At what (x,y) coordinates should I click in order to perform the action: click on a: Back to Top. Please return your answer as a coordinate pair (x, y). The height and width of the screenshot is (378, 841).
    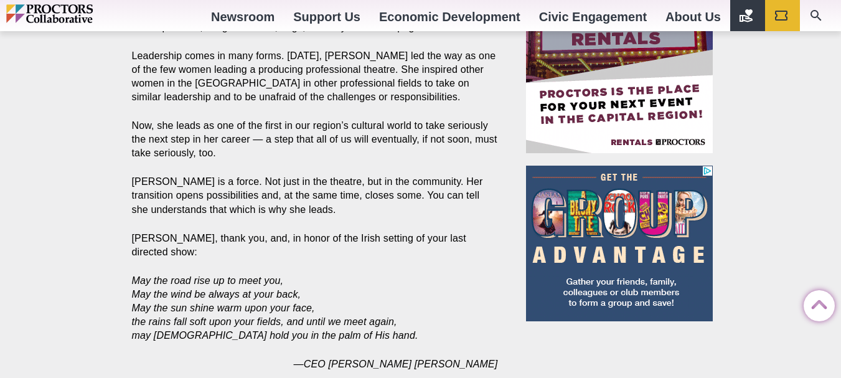
    Looking at the image, I should click on (816, 303).